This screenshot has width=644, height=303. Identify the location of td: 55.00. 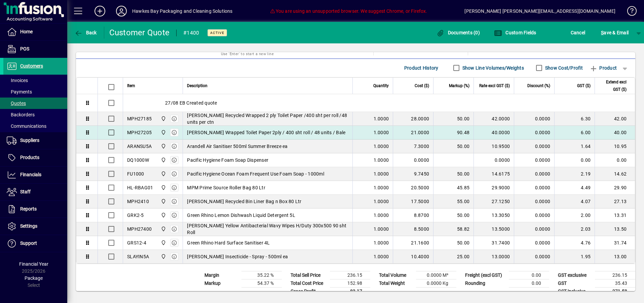
(454, 201).